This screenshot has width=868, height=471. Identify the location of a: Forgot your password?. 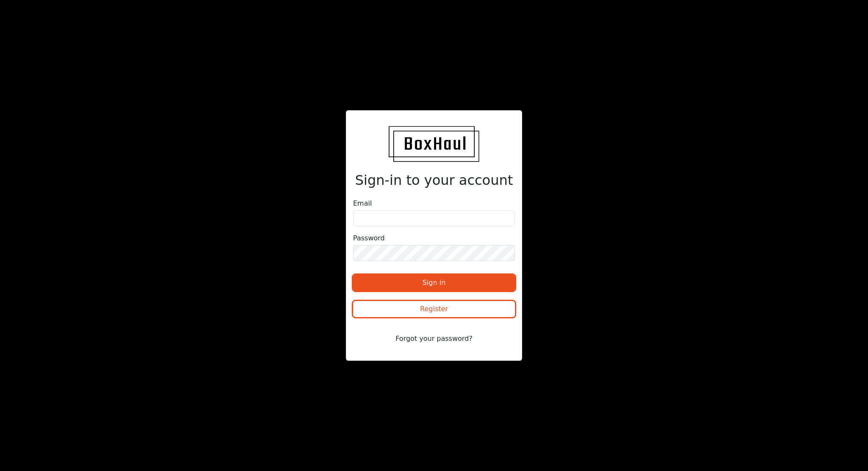
(434, 339).